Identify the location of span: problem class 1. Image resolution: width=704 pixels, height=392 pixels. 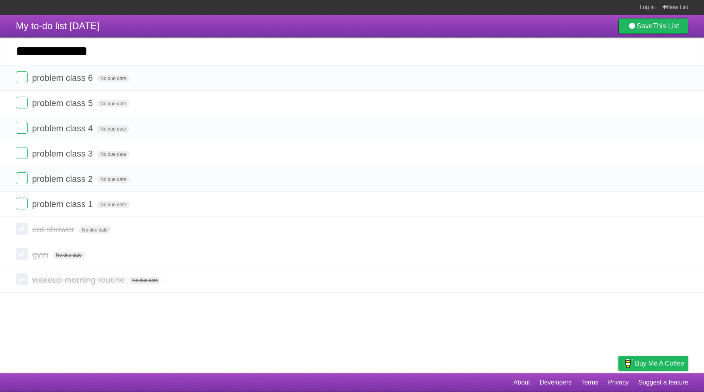
(63, 204).